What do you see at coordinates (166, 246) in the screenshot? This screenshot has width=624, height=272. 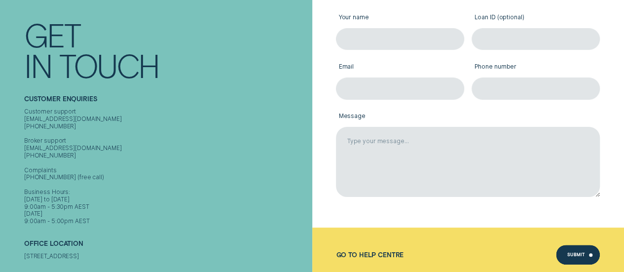 I see `h2: Office Location` at bounding box center [166, 246].